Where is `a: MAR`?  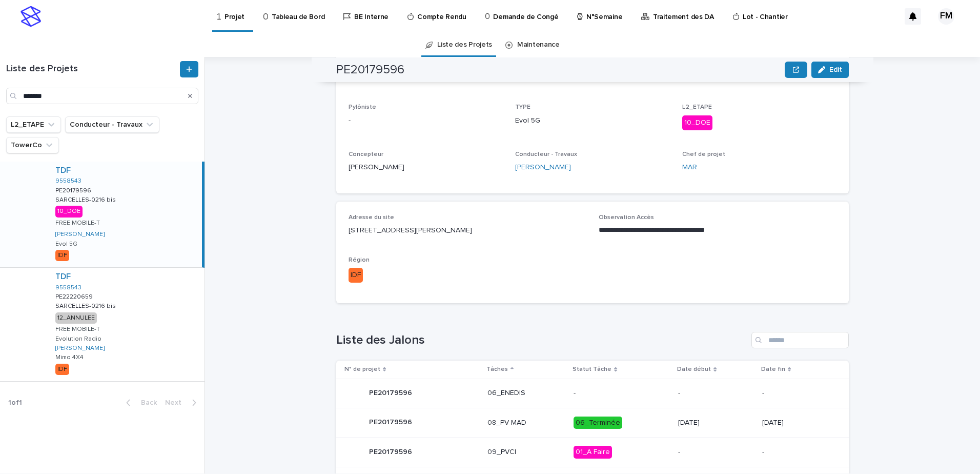
a: MAR is located at coordinates (689, 167).